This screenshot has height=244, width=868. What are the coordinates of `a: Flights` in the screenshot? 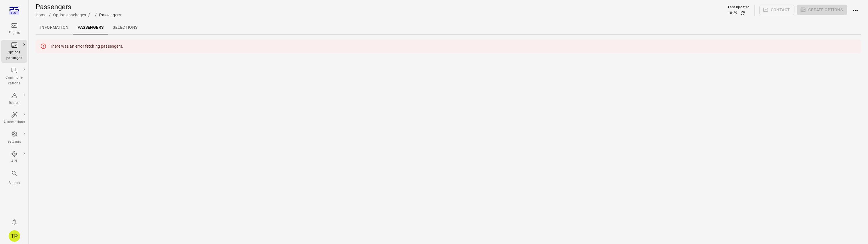 It's located at (14, 29).